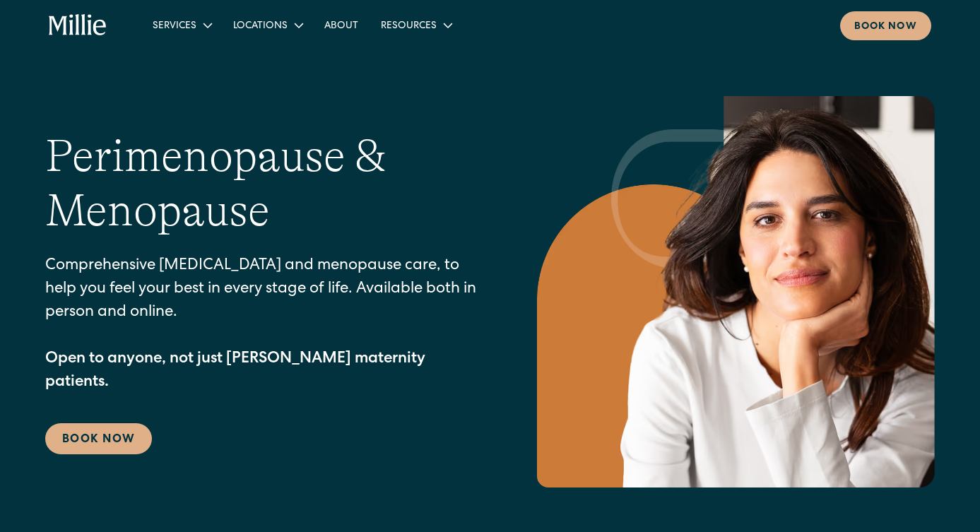 Image resolution: width=980 pixels, height=532 pixels. Describe the element at coordinates (78, 25) in the screenshot. I see `a: home` at that location.